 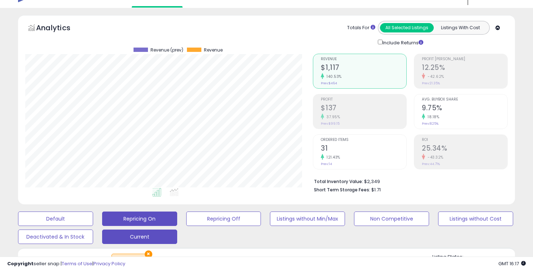 What do you see at coordinates (224, 219) in the screenshot?
I see `button: Repricing Off` at bounding box center [224, 219].